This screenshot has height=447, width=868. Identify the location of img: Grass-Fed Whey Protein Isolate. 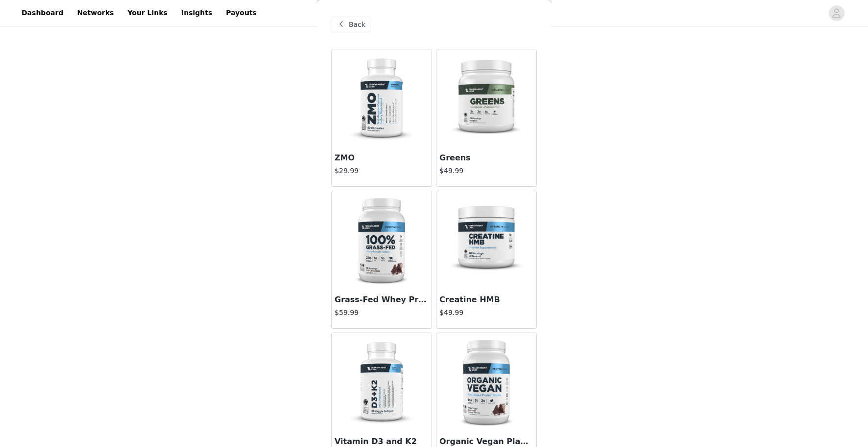
(381, 240).